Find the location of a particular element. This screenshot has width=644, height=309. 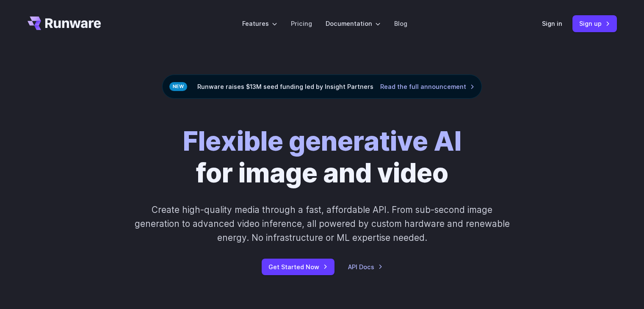

a: Pricing is located at coordinates (301, 23).